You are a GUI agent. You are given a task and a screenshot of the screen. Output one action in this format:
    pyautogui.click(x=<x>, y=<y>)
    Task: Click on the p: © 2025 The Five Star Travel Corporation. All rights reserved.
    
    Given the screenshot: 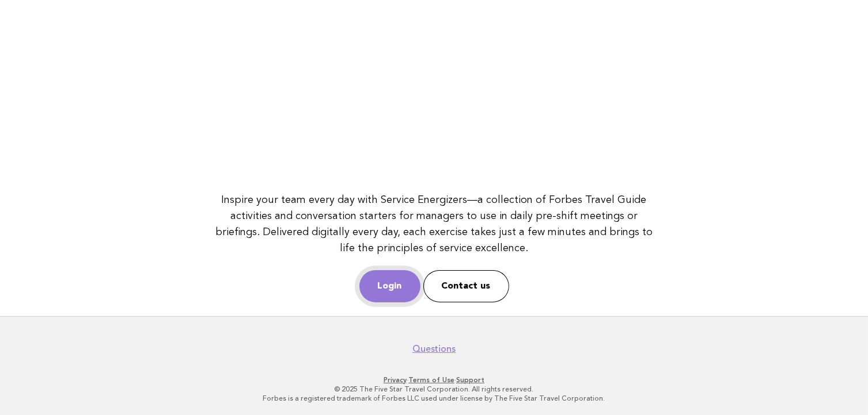 What is the action you would take?
    pyautogui.click(x=434, y=389)
    